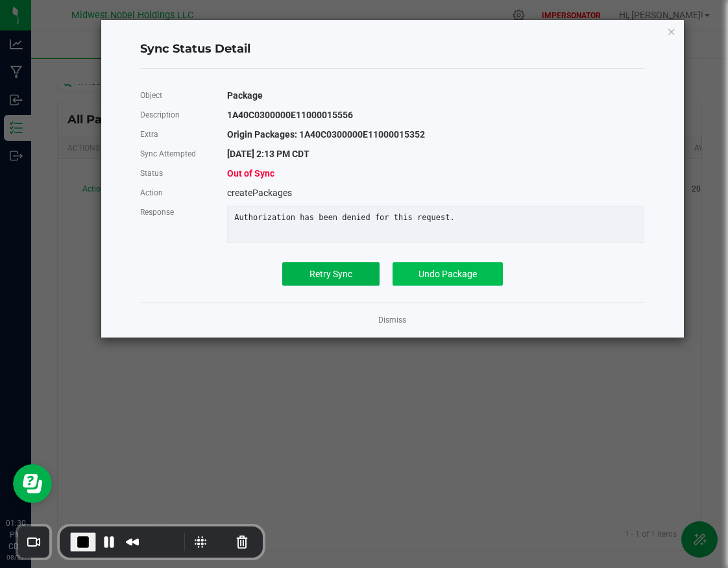  I want to click on span: Out of Sync, so click(251, 174).